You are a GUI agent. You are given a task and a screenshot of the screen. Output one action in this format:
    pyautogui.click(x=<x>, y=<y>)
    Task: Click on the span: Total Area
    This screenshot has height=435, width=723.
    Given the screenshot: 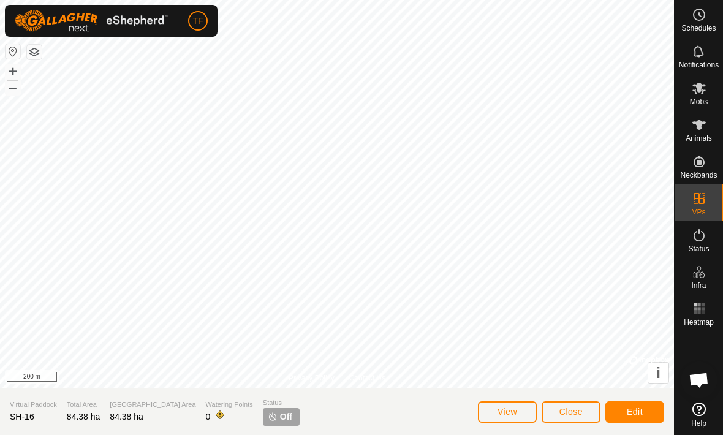 What is the action you would take?
    pyautogui.click(x=83, y=404)
    